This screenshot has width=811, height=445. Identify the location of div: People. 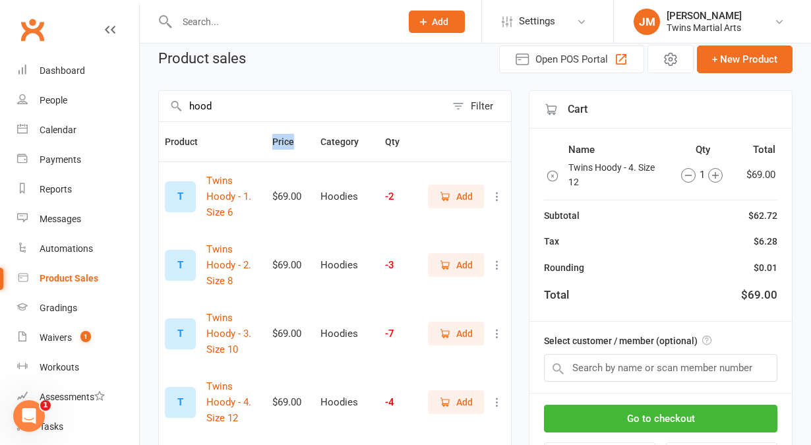
(53, 100).